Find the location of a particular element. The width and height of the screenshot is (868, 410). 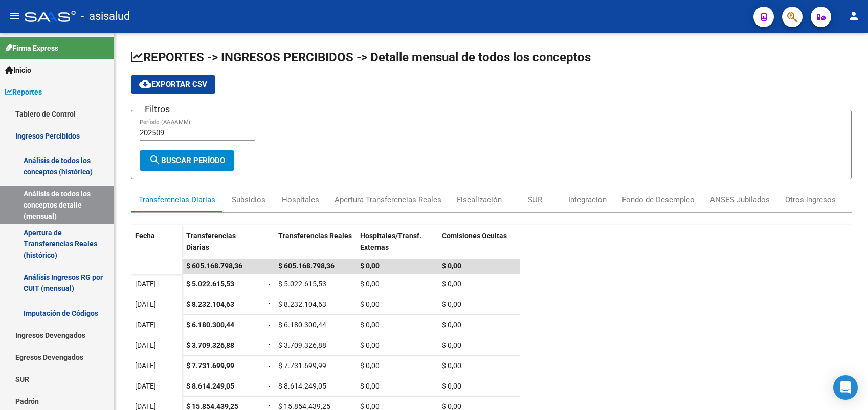

div: Fiscalización is located at coordinates (479, 200).